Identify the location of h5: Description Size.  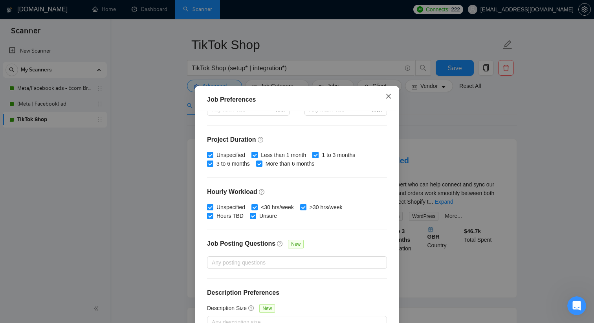
(227, 308).